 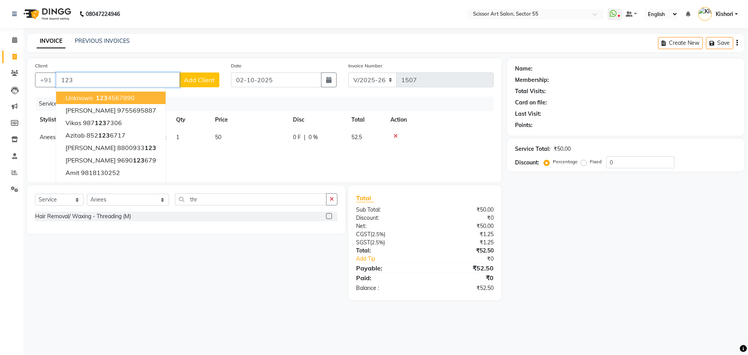 What do you see at coordinates (104, 185) in the screenshot?
I see `ngb-highlight: 8178130172` at bounding box center [104, 185].